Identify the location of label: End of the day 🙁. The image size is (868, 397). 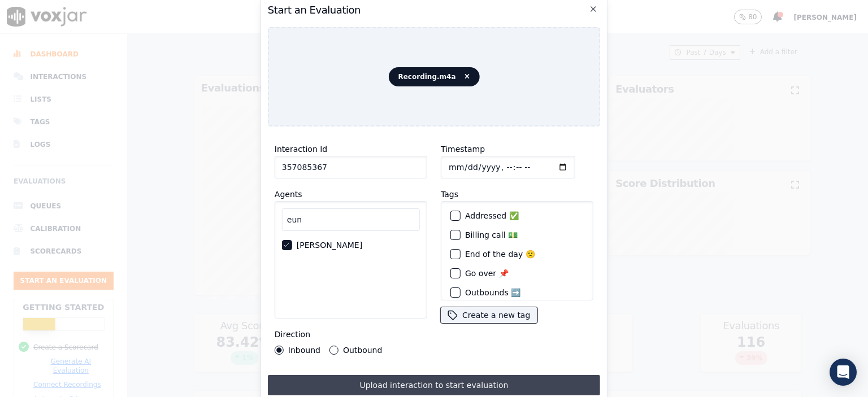
(500, 254).